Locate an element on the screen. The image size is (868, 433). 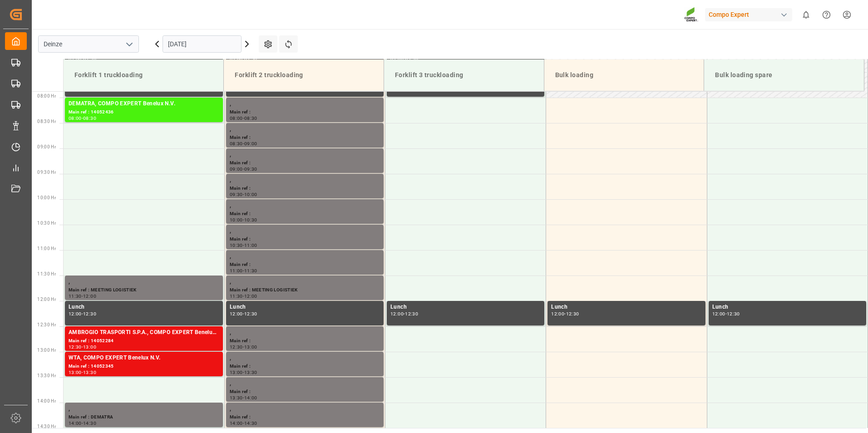
div: Forklift 3 truckloading is located at coordinates (464, 75).